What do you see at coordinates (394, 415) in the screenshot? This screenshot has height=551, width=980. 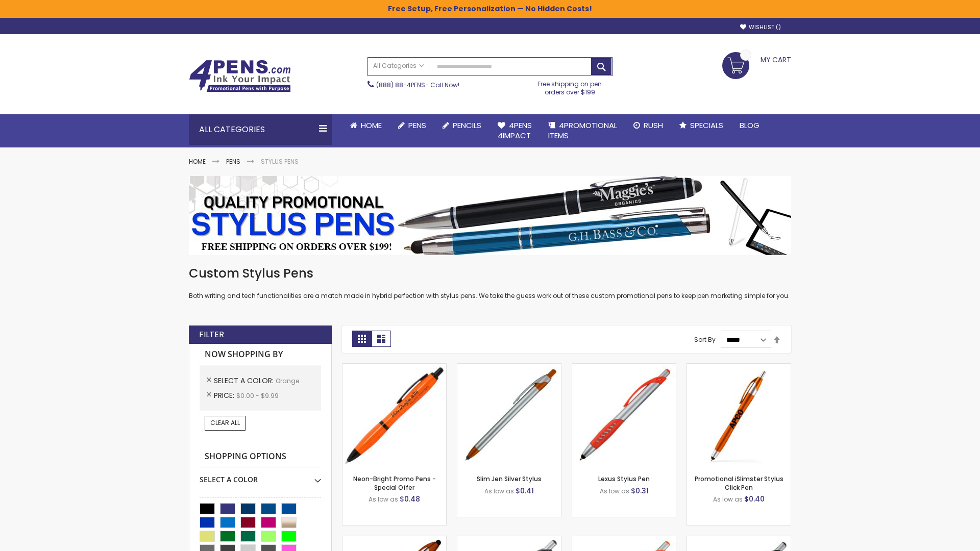 I see `img: Neon-Bright Promo Pens-Orange` at bounding box center [394, 415].